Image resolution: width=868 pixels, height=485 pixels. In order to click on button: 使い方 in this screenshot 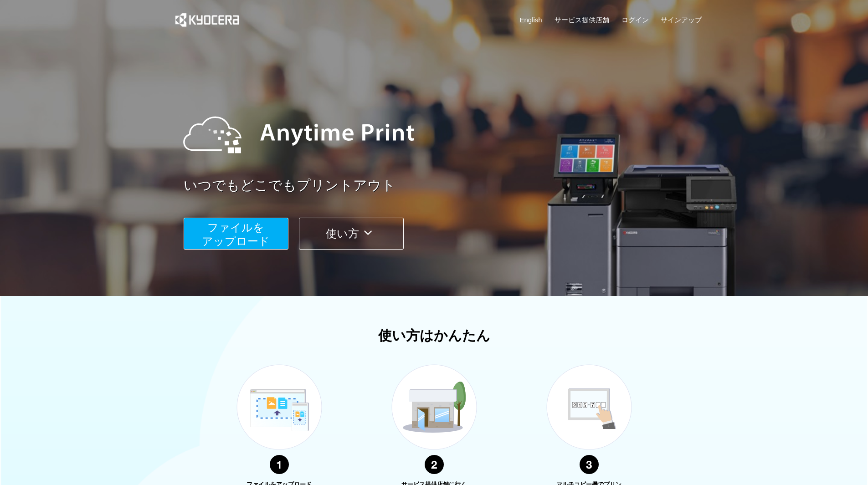, I will do `click(351, 234)`.